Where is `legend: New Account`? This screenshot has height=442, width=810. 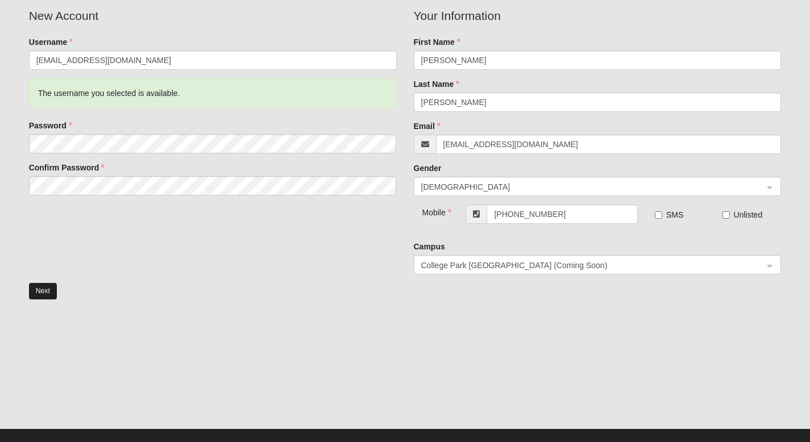
legend: New Account is located at coordinates (213, 16).